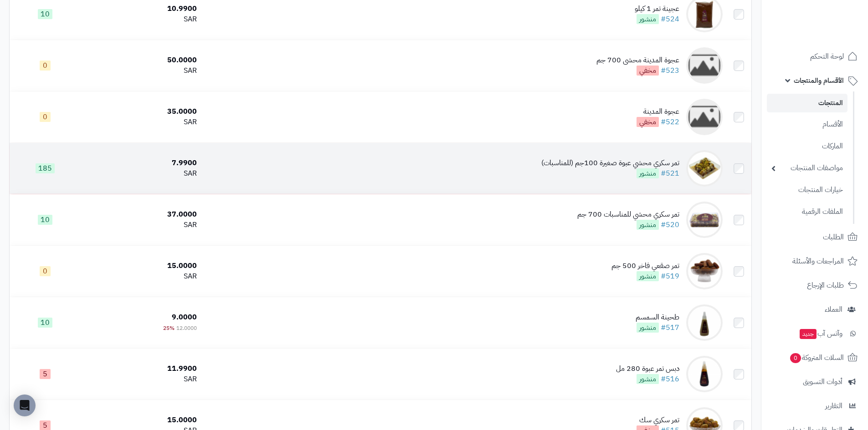  What do you see at coordinates (705, 271) in the screenshot?
I see `img: تمر صقعي فاخر 500 جم` at bounding box center [705, 271].